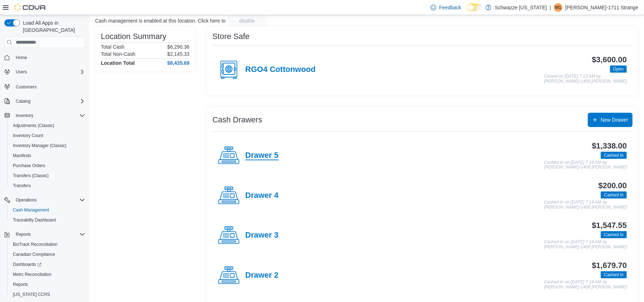 This screenshot has width=644, height=302. I want to click on a: Inventory Manager (Classic), so click(40, 146).